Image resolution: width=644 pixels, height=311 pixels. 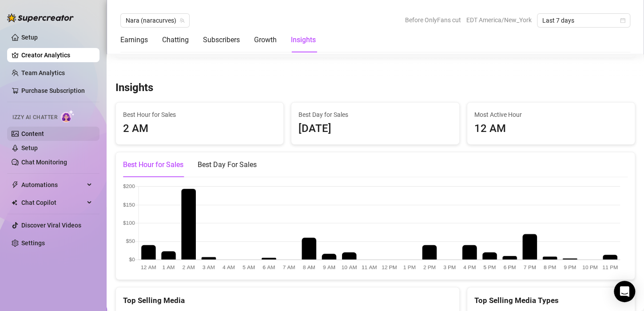 I want to click on div: Growth, so click(x=265, y=40).